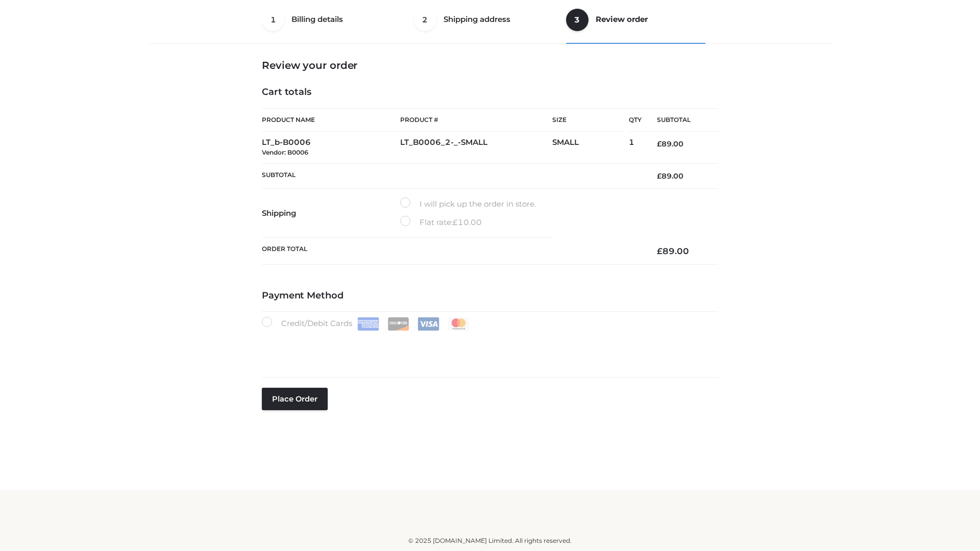 The height and width of the screenshot is (551, 980). What do you see at coordinates (490, 65) in the screenshot?
I see `h3: Review your order` at bounding box center [490, 65].